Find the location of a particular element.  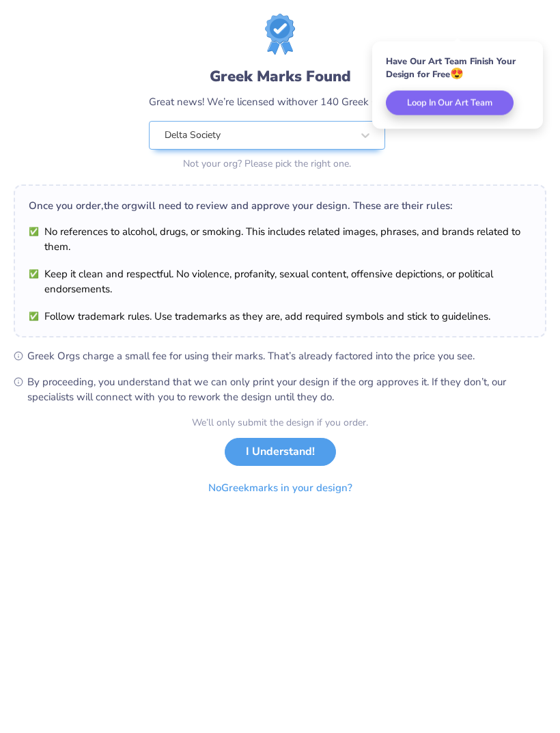

button: NoGreekmarks in your design? is located at coordinates (280, 488).